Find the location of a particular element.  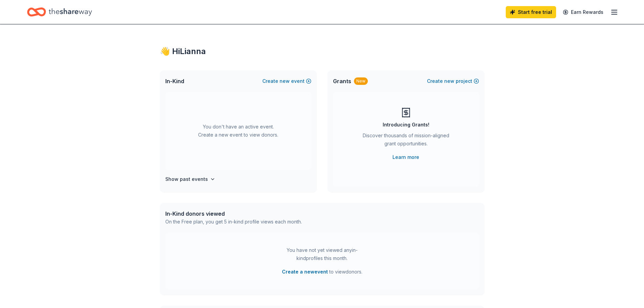

div: 👋 Hi Lianna is located at coordinates (322, 51).